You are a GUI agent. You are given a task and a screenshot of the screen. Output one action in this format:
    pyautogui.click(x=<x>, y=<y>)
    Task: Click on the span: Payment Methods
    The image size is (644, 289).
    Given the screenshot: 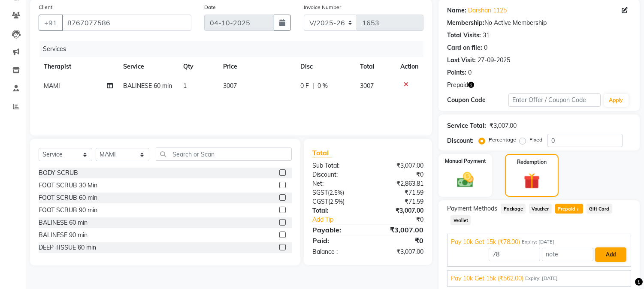 What is the action you would take?
    pyautogui.click(x=472, y=208)
    